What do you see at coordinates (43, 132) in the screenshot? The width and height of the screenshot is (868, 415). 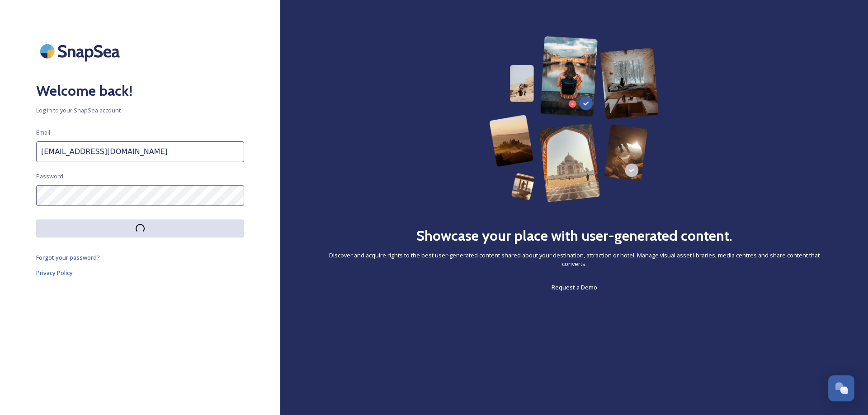 I see `span: Email` at bounding box center [43, 132].